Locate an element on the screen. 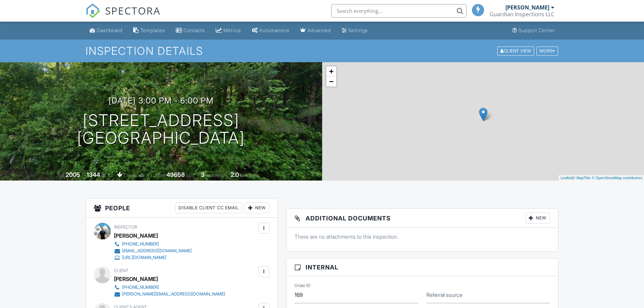  div: 3 is located at coordinates (203, 175).